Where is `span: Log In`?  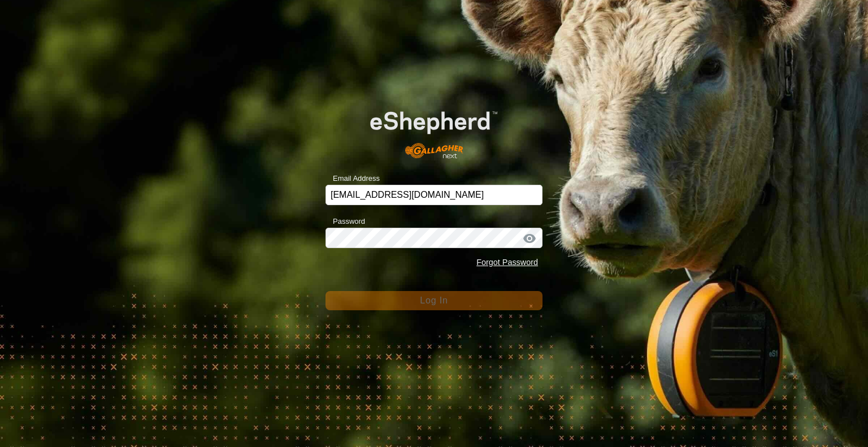 span: Log In is located at coordinates (434, 300).